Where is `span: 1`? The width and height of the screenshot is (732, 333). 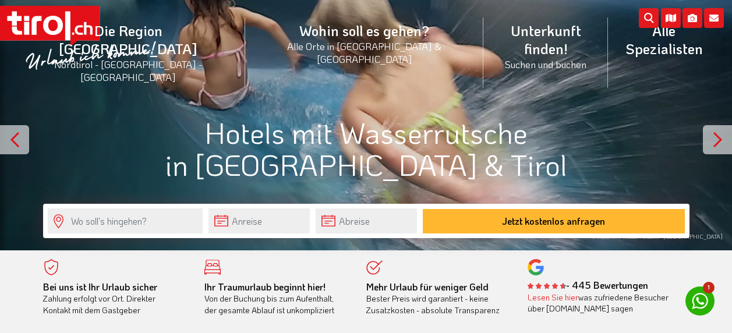 span: 1 is located at coordinates (709, 288).